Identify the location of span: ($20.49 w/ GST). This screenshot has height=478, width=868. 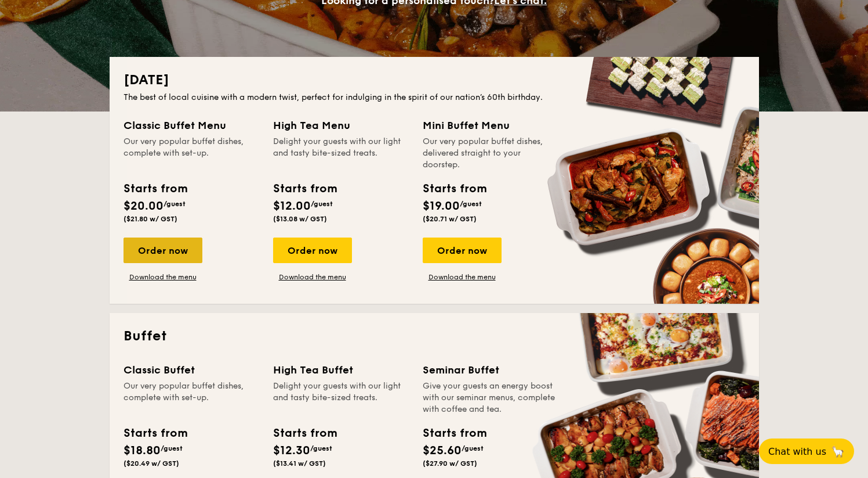
(151, 463).